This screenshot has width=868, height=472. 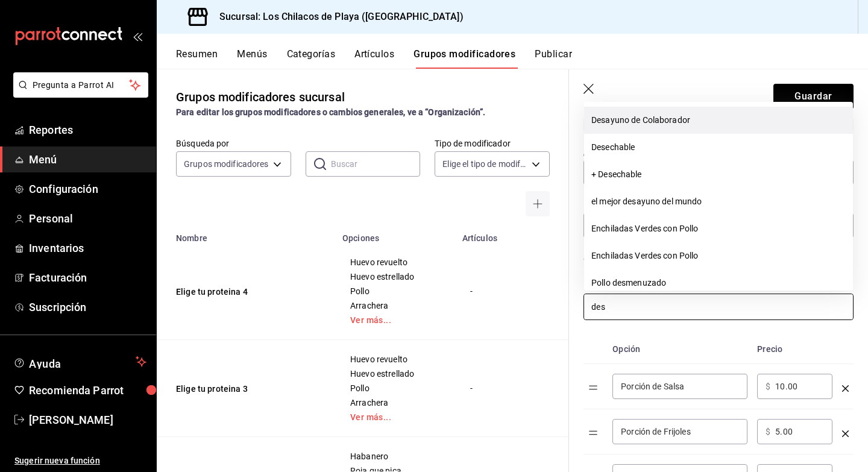 I want to click on span: Recomienda Parrot, so click(x=87, y=390).